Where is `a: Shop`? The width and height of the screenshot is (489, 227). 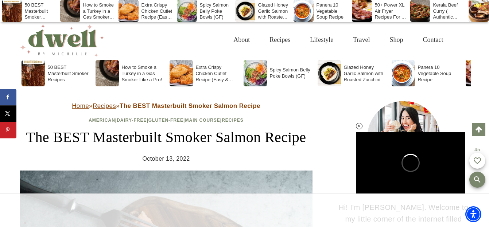
a: Shop is located at coordinates (396, 40).